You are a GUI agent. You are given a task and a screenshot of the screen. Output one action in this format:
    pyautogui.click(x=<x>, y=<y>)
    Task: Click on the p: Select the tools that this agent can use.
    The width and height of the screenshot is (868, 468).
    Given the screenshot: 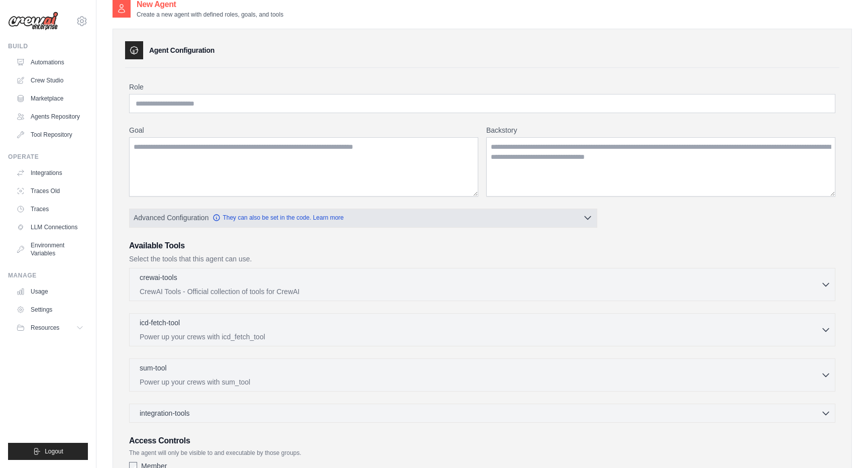 What is the action you would take?
    pyautogui.click(x=482, y=259)
    